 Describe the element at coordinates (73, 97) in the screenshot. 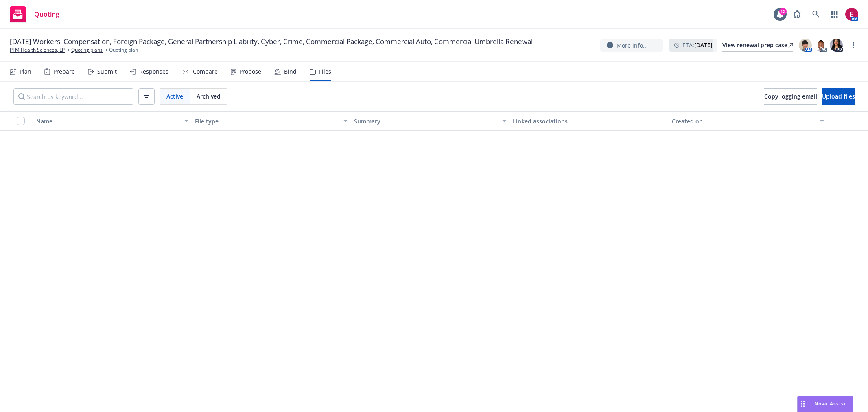

I see `input: Search by keyword...` at that location.